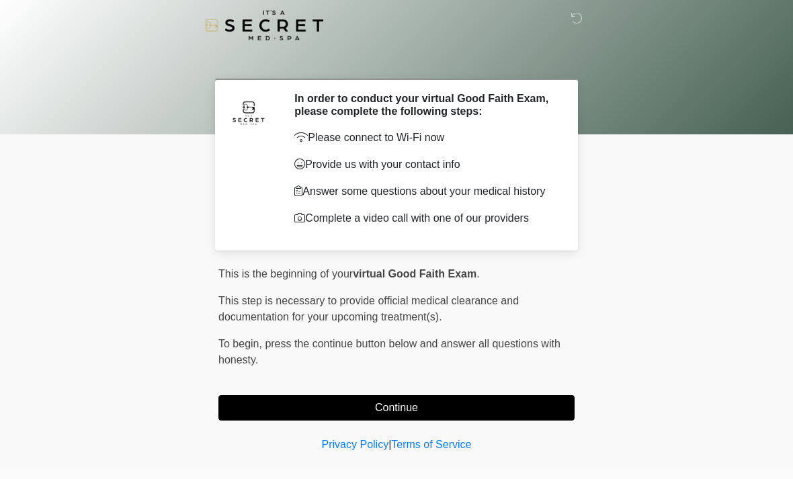  What do you see at coordinates (424, 105) in the screenshot?
I see `h2: In order to conduct your virtual Good Faith Exam, please complete the following steps:` at bounding box center [424, 105].